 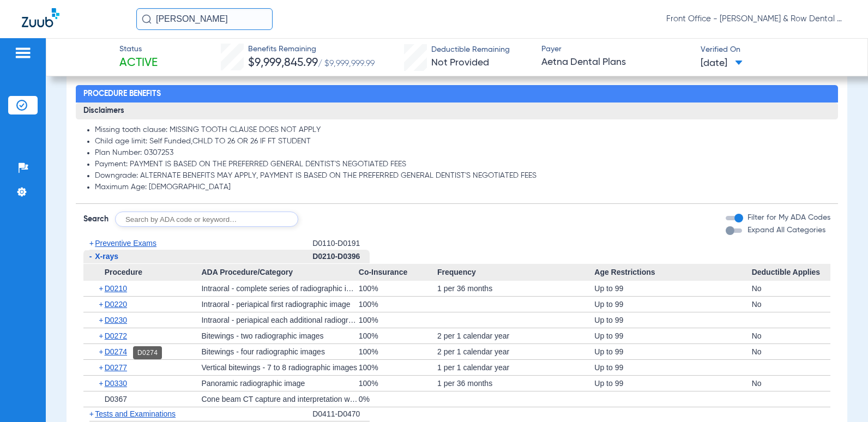 What do you see at coordinates (840, 396) in the screenshot?
I see `div: Chat Widget` at bounding box center [840, 396].